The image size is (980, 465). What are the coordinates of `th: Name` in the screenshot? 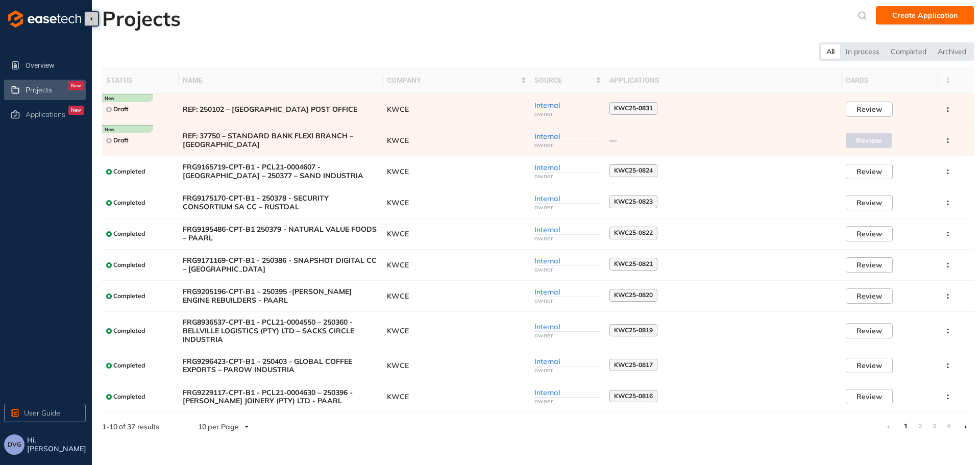 It's located at (280, 80).